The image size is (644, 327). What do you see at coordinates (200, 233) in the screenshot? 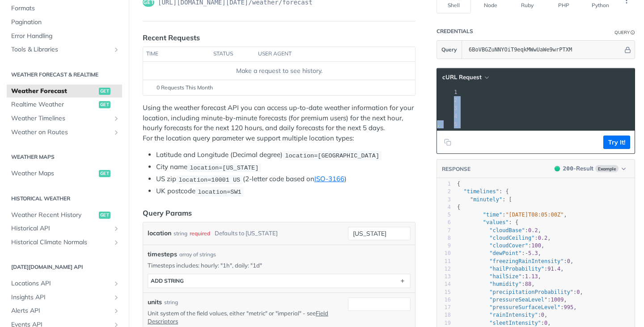
I see `div: required` at bounding box center [200, 233].